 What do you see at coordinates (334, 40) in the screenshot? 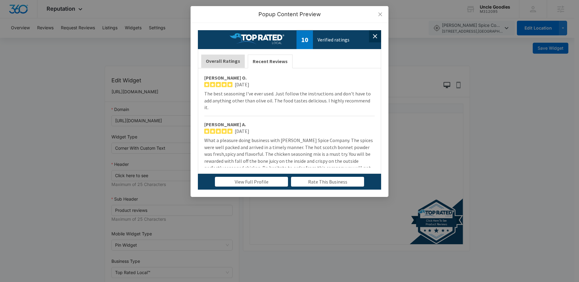
I see `span: Verified ratings` at bounding box center [334, 40].